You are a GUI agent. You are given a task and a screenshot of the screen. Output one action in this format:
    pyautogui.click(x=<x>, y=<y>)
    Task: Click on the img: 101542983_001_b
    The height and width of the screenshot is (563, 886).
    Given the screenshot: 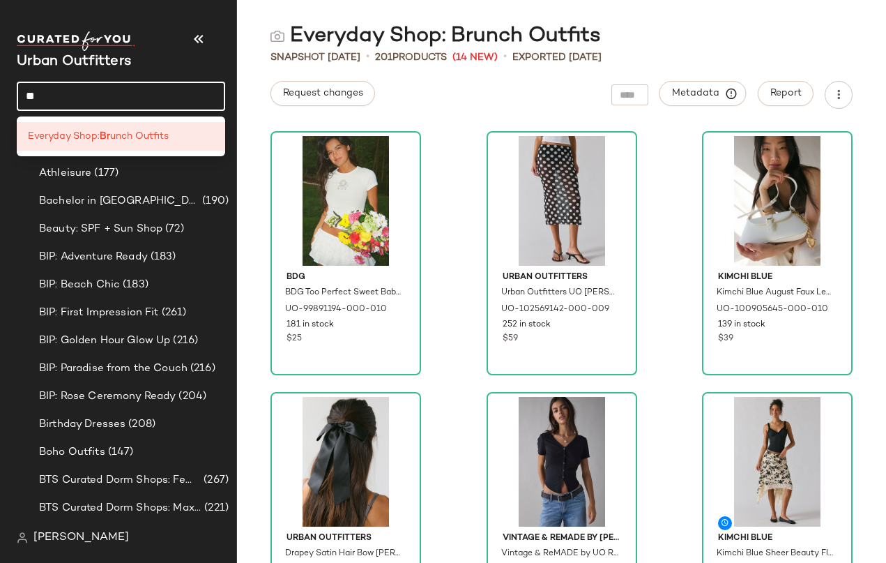 What is the action you would take?
    pyautogui.click(x=346, y=462)
    